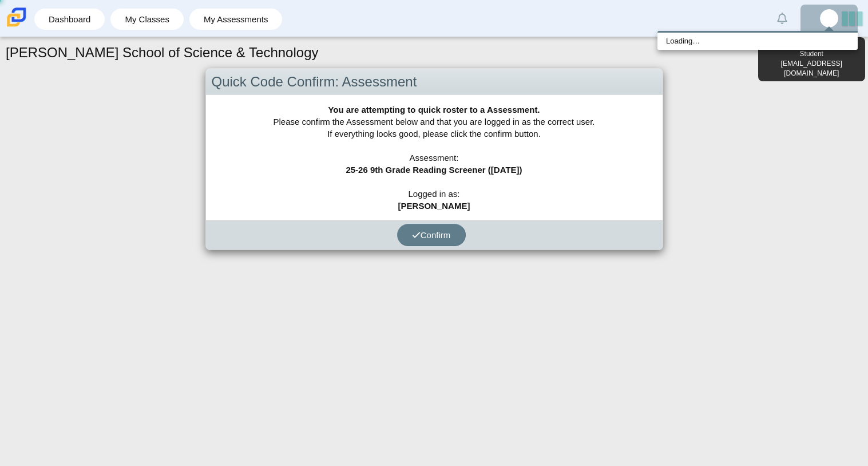  I want to click on div: Please confirm the Assessment below and that you are logged in as the correct user. If everything..., so click(434, 158).